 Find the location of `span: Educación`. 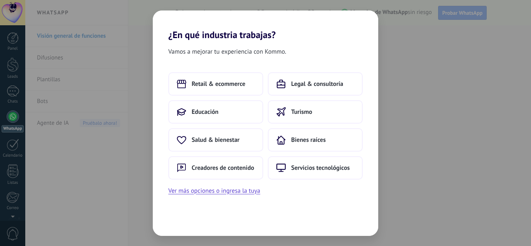

span: Educación is located at coordinates (205, 112).